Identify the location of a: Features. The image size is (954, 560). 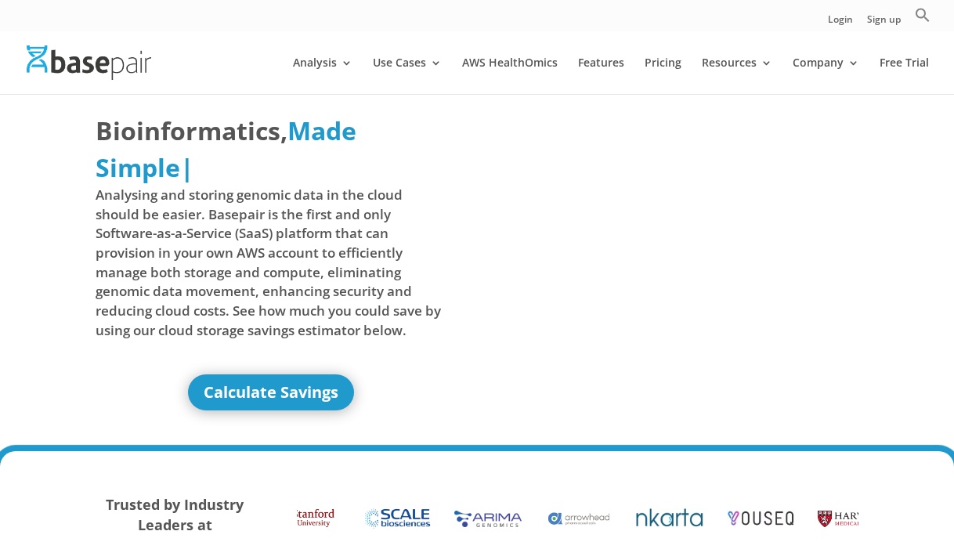
(601, 75).